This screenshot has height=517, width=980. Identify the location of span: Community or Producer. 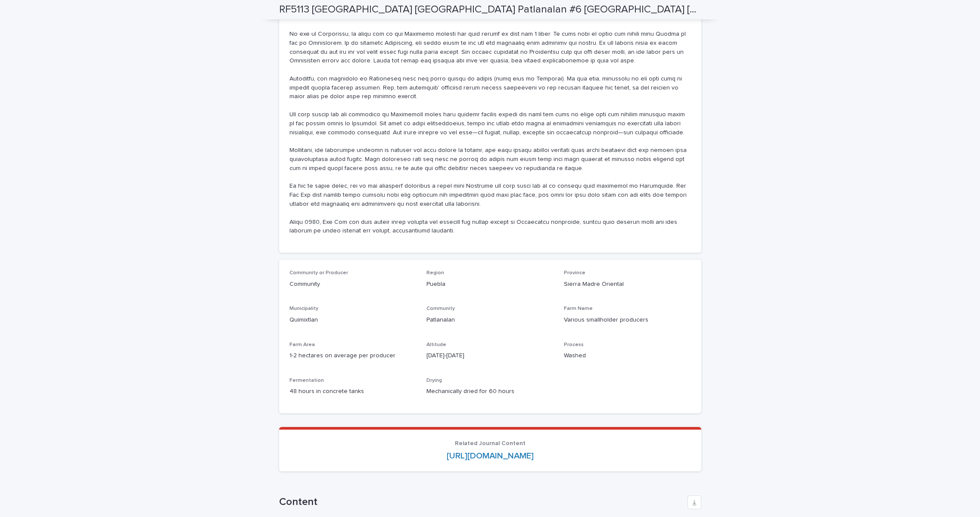
(319, 273).